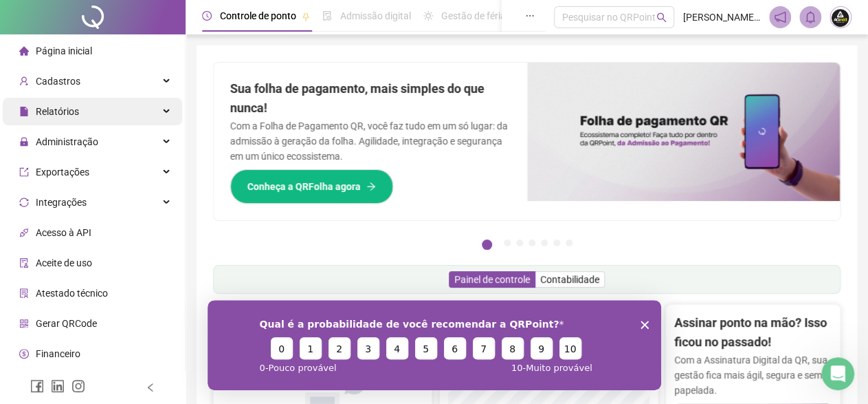 The width and height of the screenshot is (868, 404). What do you see at coordinates (334, 48) in the screenshot?
I see `button: 9` at bounding box center [334, 48].